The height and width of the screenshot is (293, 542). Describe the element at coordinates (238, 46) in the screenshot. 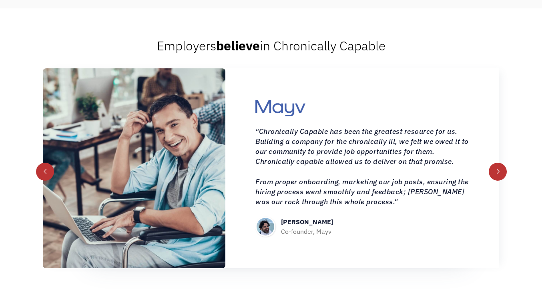

I see `strong: believe` at that location.